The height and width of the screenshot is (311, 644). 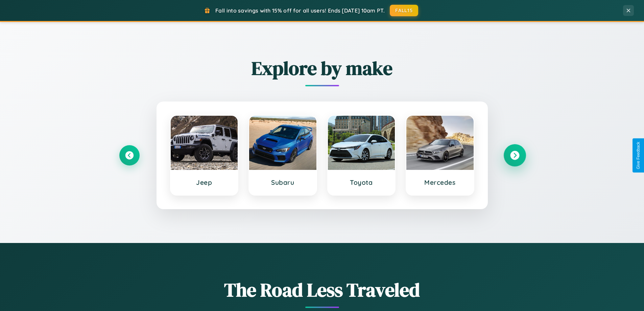 I want to click on h1: The Road Less Traveled, so click(x=322, y=289).